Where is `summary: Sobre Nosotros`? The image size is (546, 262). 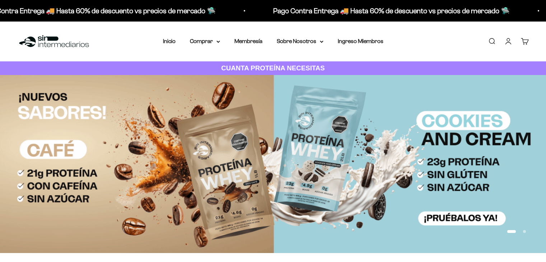
summary: Sobre Nosotros is located at coordinates (300, 41).